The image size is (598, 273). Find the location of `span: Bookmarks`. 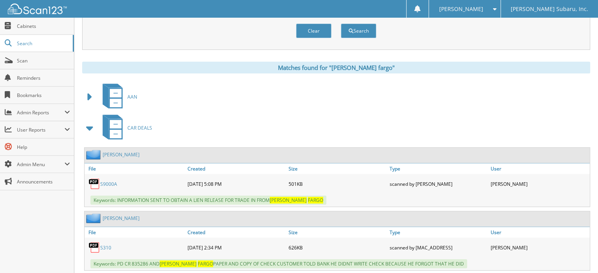

span: Bookmarks is located at coordinates (43, 95).